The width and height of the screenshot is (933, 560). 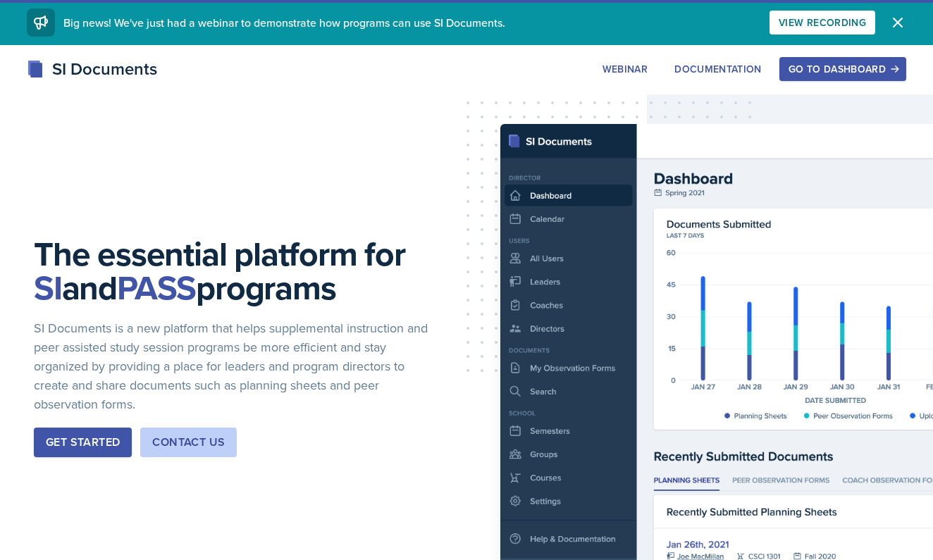 What do you see at coordinates (188, 442) in the screenshot?
I see `button: Contact Us` at bounding box center [188, 442].